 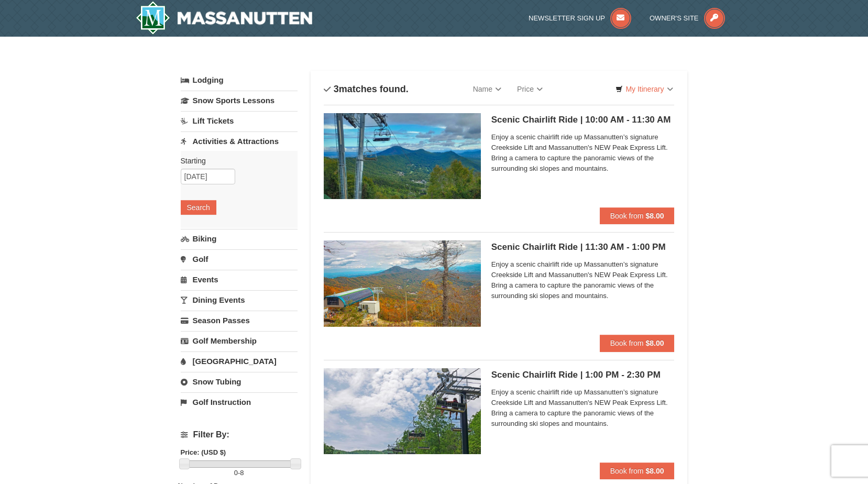 I want to click on a: Snow Sports Lessons, so click(x=239, y=100).